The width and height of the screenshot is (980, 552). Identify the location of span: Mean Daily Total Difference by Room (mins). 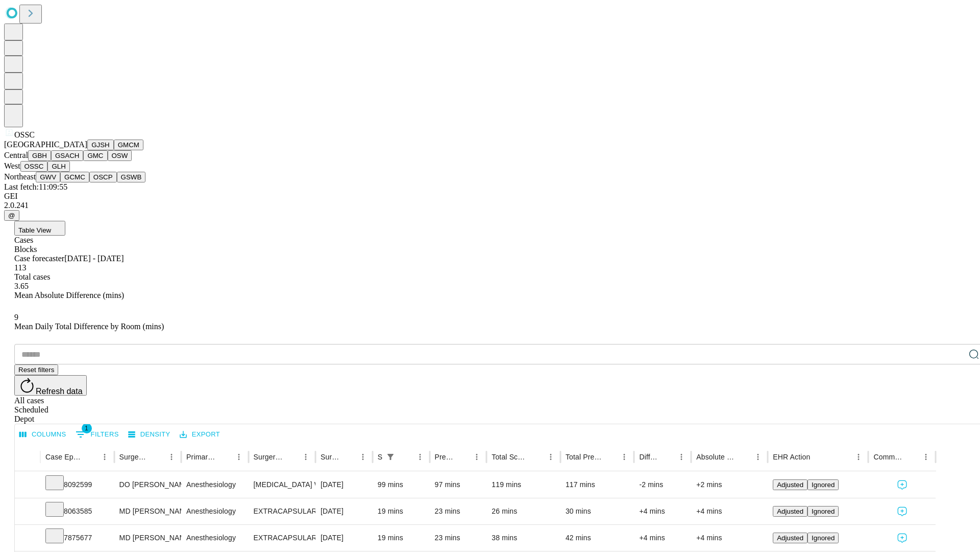
(89, 326).